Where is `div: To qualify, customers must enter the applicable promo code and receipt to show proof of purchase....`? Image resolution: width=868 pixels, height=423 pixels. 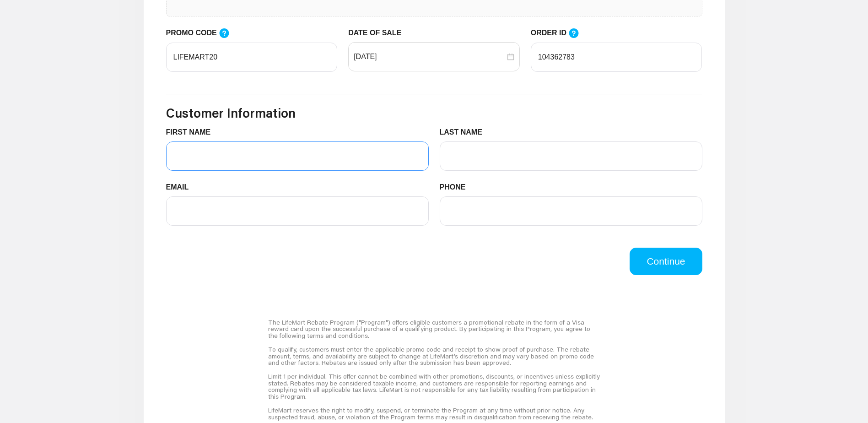 div: To qualify, customers must enter the applicable promo code and receipt to show proof of purchase.... is located at coordinates (434, 356).